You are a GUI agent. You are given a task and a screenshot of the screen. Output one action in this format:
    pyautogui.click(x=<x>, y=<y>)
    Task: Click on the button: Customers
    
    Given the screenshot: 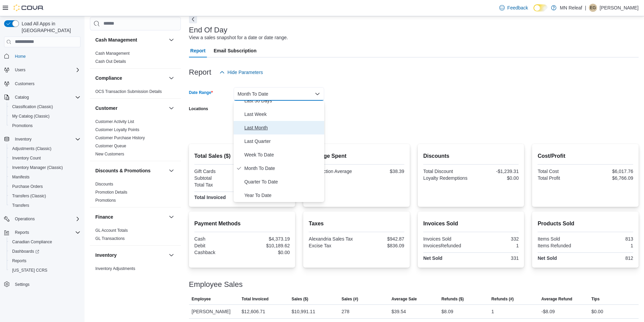 What is the action you would take?
    pyautogui.click(x=43, y=83)
    